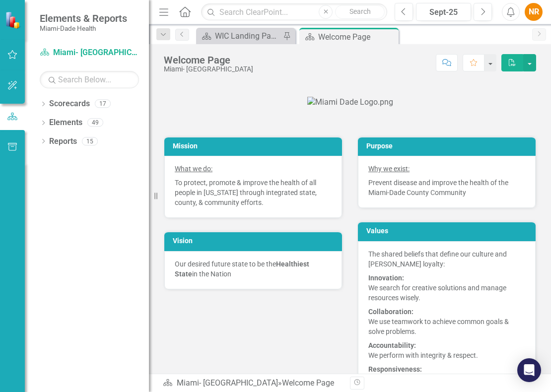 The height and width of the screenshot is (392, 551). What do you see at coordinates (83, 29) in the screenshot?
I see `small: Miami-Dade Health` at bounding box center [83, 29].